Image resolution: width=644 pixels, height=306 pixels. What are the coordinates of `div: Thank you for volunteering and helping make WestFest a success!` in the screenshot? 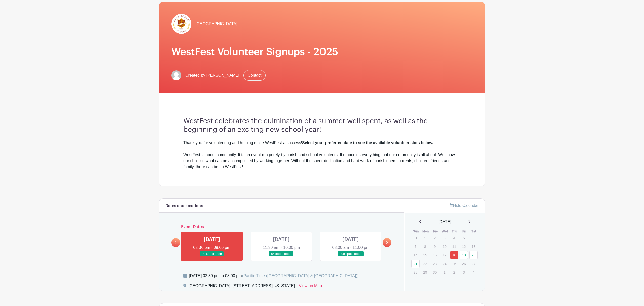 It's located at (322, 143).